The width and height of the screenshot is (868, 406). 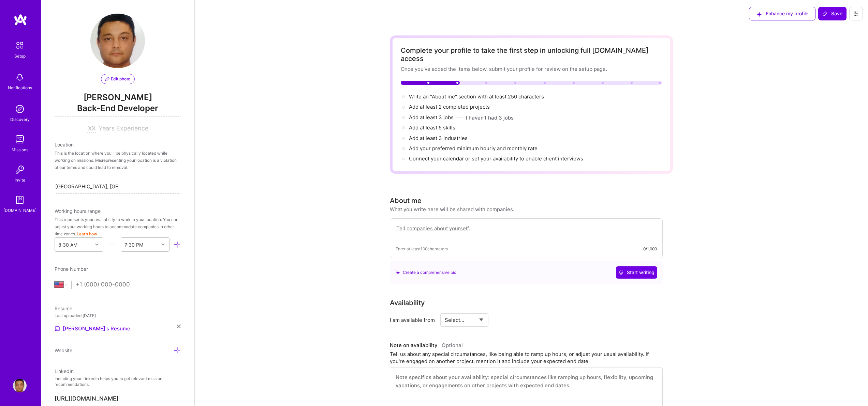 What do you see at coordinates (77, 211) in the screenshot?
I see `span: Working hours range` at bounding box center [77, 211].